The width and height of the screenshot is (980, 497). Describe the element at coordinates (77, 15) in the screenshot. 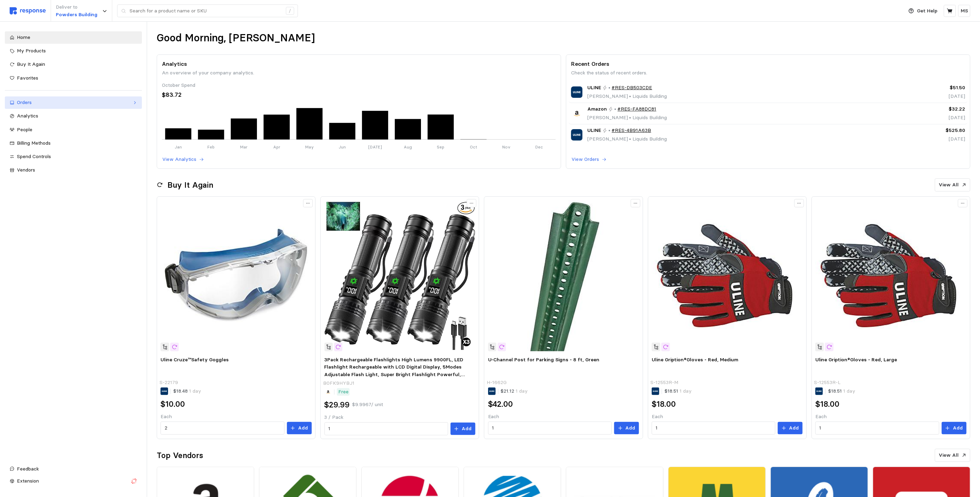

I see `p: Powders Building` at that location.